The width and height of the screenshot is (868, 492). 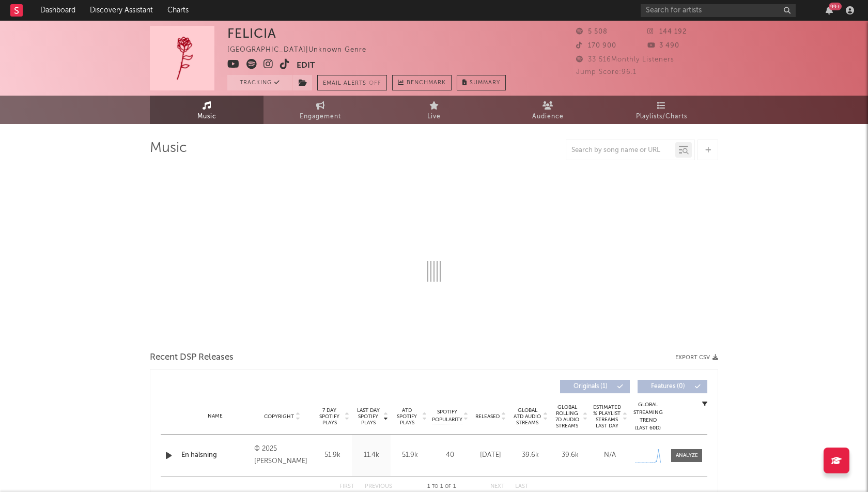 What do you see at coordinates (320, 117) in the screenshot?
I see `span: Engagement` at bounding box center [320, 117].